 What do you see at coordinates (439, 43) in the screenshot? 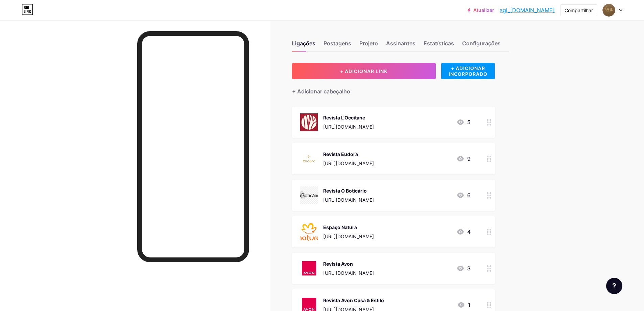
I see `font: Estatísticas` at bounding box center [439, 43].